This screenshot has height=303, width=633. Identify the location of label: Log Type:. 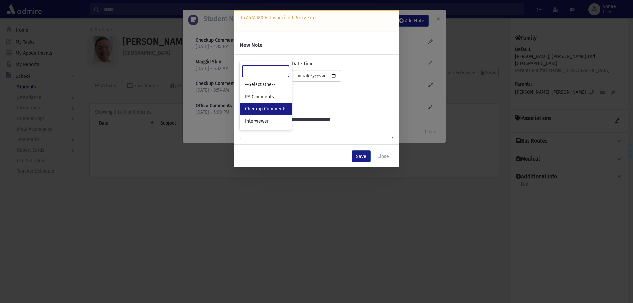
(249, 64).